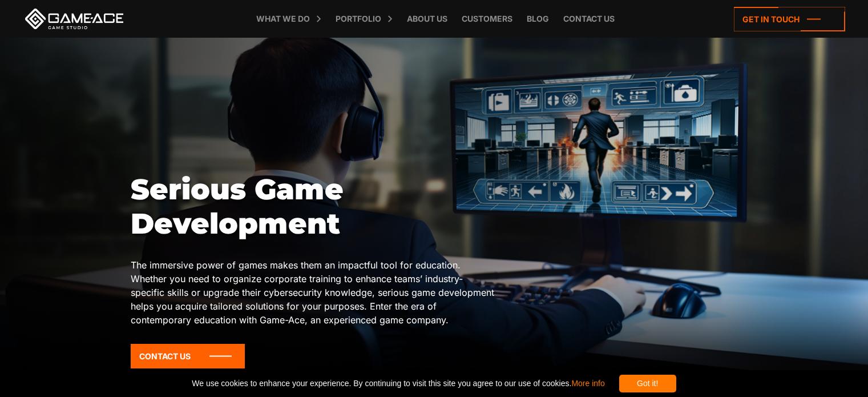 This screenshot has height=397, width=868. Describe the element at coordinates (397, 383) in the screenshot. I see `span: We use cookies to enhance your experience. By continuing to visit this site you agree to our use ...` at that location.